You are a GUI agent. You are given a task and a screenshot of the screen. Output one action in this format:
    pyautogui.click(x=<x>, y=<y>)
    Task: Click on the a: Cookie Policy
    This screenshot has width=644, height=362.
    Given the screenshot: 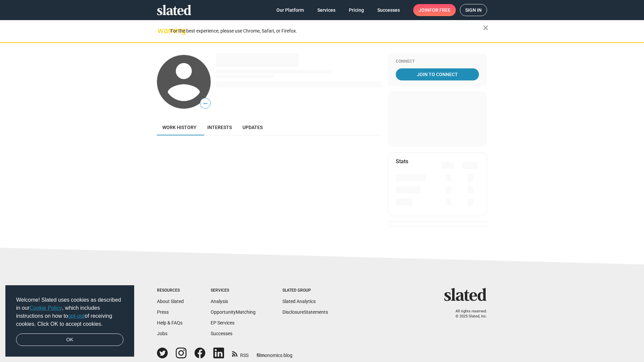 What is the action you would take?
    pyautogui.click(x=46, y=308)
    